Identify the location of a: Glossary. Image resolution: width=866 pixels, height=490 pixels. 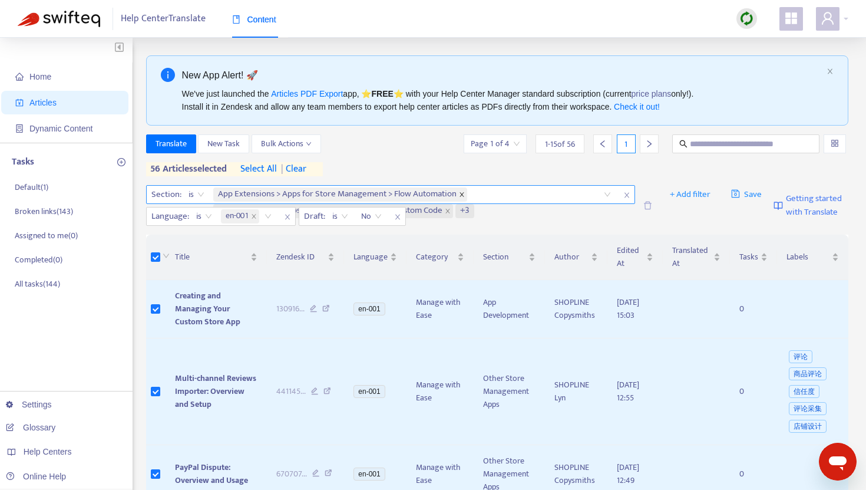
(31, 427).